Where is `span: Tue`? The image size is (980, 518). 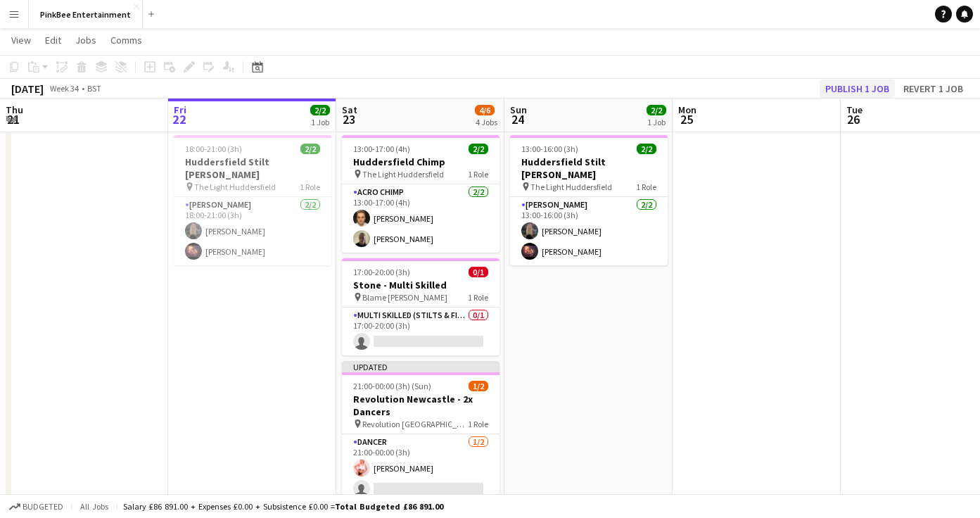 span: Tue is located at coordinates (853, 110).